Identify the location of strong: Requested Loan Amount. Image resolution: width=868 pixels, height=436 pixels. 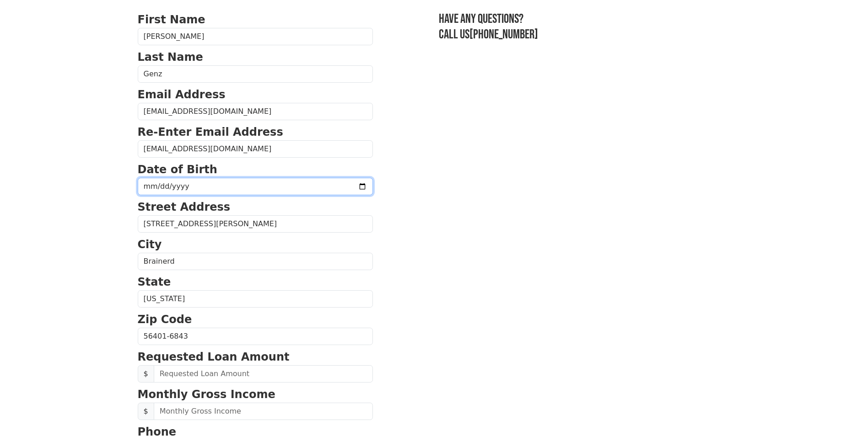
(214, 357).